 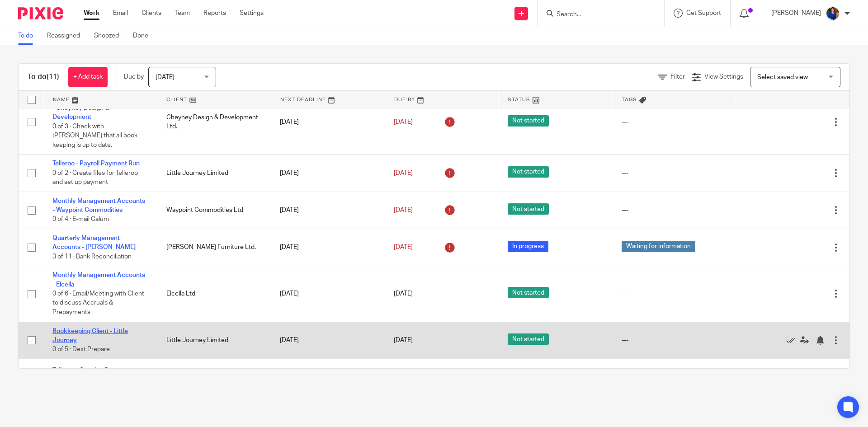 I want to click on span: In progress, so click(x=528, y=246).